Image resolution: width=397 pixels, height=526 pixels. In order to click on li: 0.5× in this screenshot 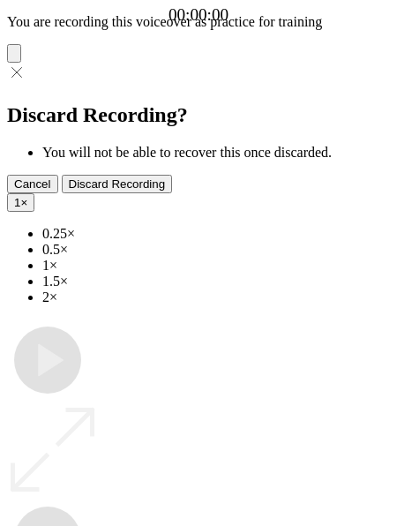, I will do `click(216, 250)`.